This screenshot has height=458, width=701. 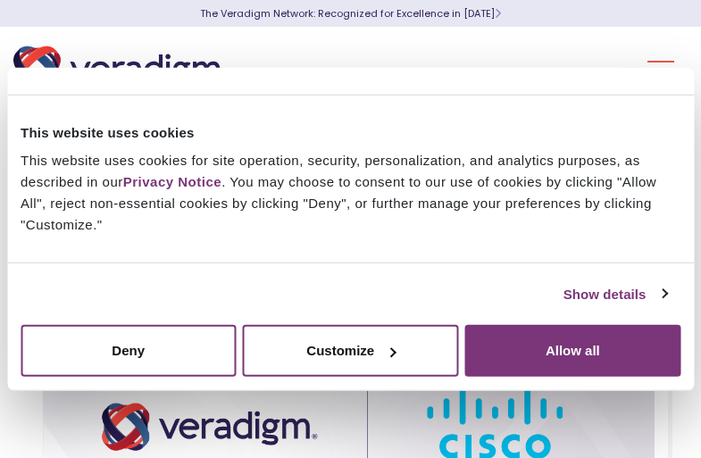 What do you see at coordinates (498, 13) in the screenshot?
I see `span: Learn More` at bounding box center [498, 13].